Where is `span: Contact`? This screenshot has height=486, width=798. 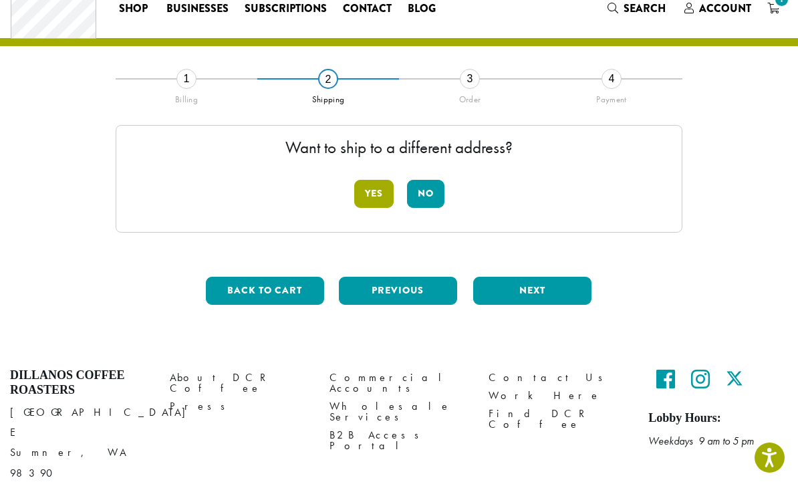
span: Contact is located at coordinates (367, 9).